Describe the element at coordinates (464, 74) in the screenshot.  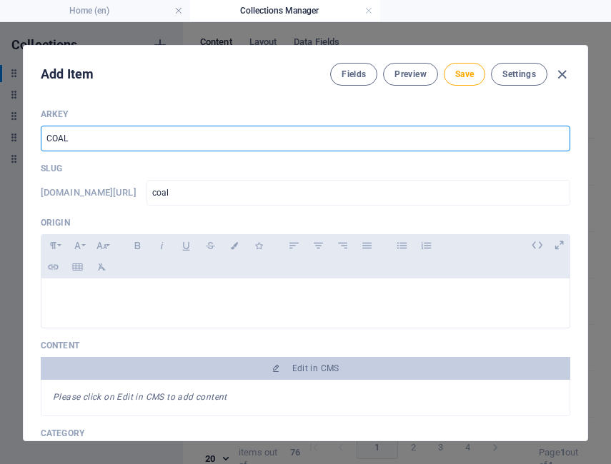
I see `button: Save` at that location.